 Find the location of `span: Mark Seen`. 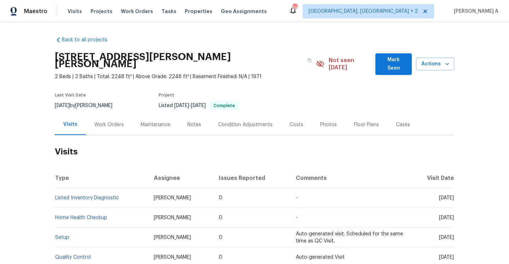

span: Mark Seen is located at coordinates (393, 64).